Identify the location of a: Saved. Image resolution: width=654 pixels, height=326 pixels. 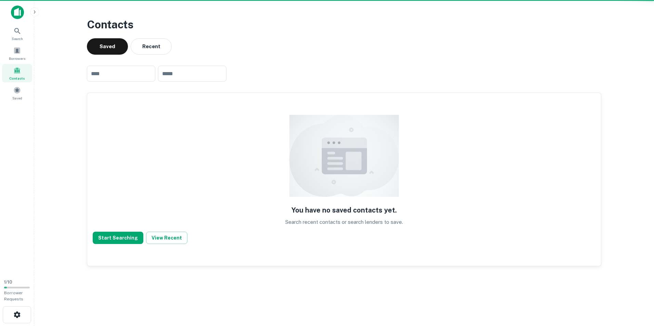
(17, 93).